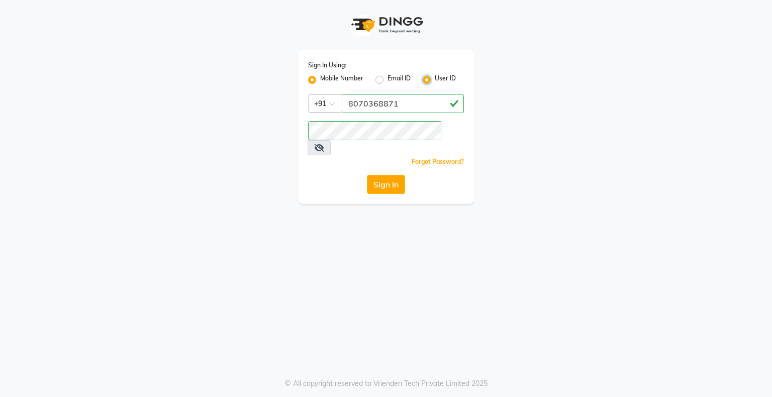  What do you see at coordinates (386, 25) in the screenshot?
I see `img: logo1.svg` at bounding box center [386, 25].